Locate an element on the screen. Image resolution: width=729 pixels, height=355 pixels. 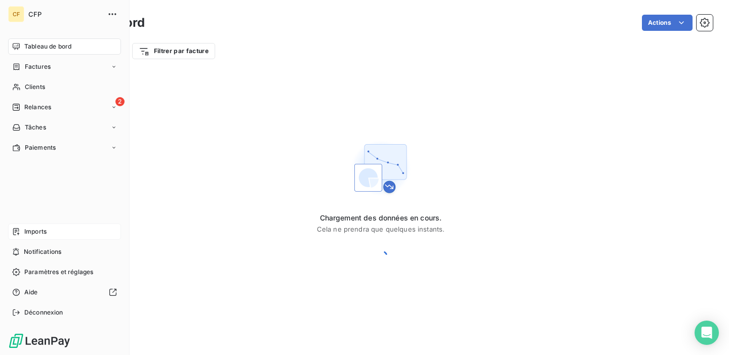
img: Logo LeanPay is located at coordinates (39, 341).